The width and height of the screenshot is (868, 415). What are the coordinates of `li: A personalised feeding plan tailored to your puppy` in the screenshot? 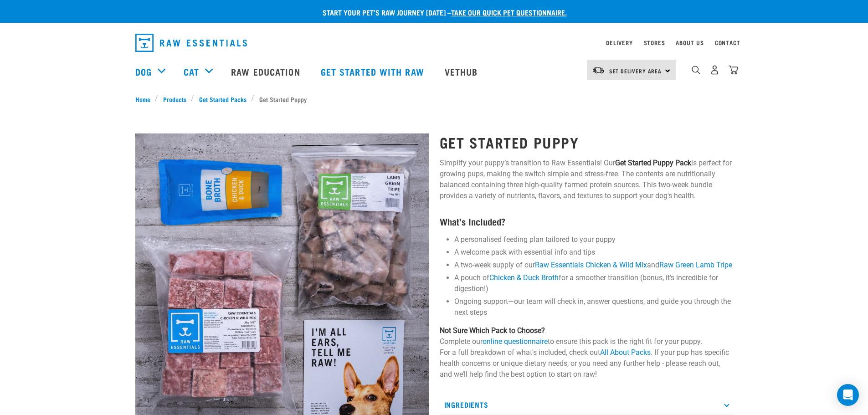 It's located at (594, 239).